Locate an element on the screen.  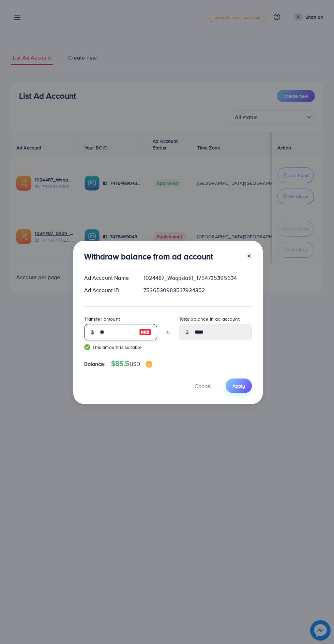
button: Cancel is located at coordinates (203, 386).